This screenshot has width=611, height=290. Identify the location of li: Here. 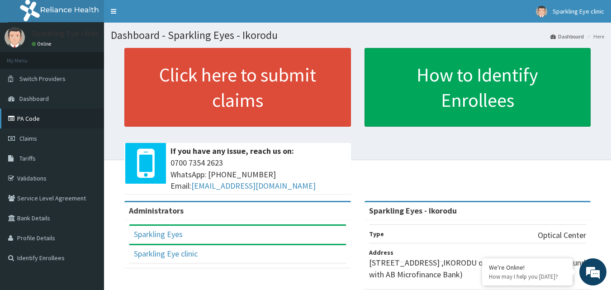
(594, 36).